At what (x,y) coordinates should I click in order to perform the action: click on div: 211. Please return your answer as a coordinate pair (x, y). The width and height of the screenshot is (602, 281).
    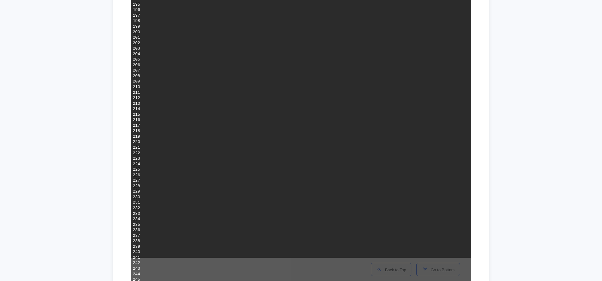
    Looking at the image, I should click on (136, 93).